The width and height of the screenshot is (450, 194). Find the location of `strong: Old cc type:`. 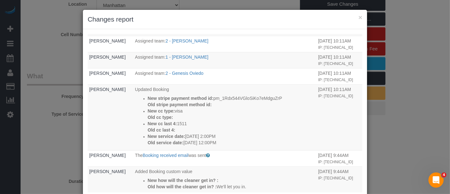

strong: Old cc type: is located at coordinates (160, 117).